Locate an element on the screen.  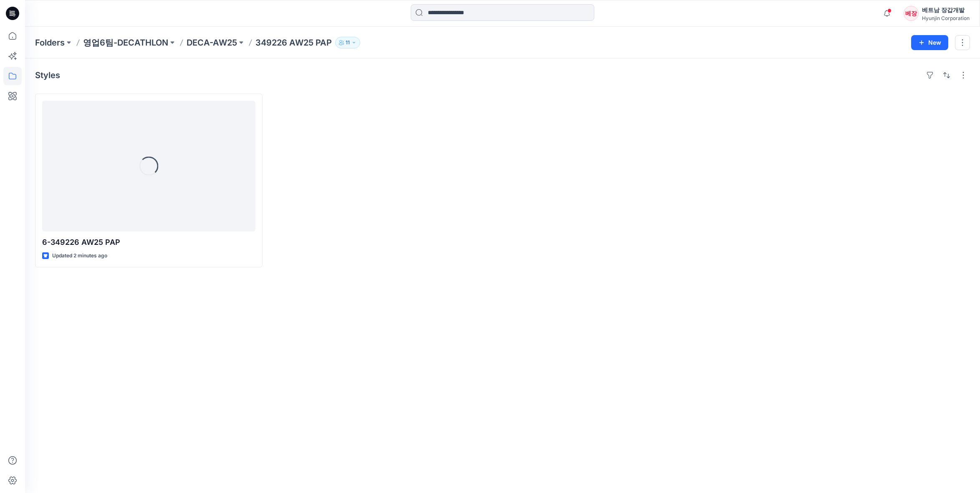
div: 베트남 장갑개발 is located at coordinates (946, 10).